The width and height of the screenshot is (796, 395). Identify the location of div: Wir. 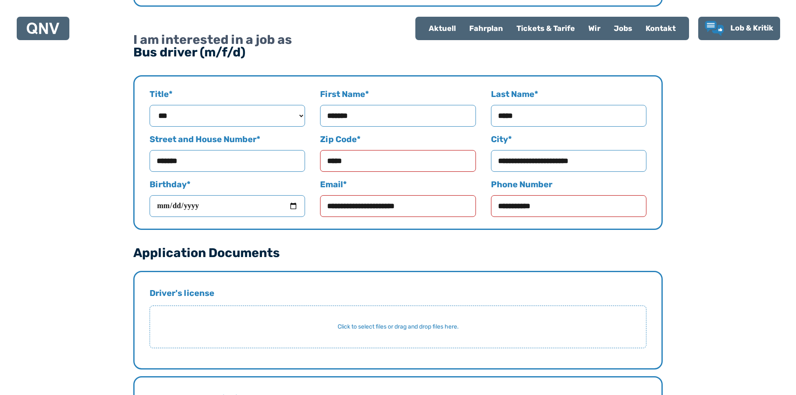
(594, 28).